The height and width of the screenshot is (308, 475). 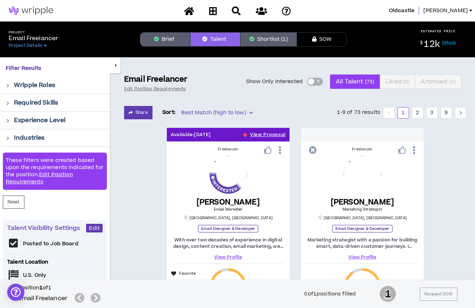 What do you see at coordinates (448, 42) in the screenshot?
I see `a: Details` at bounding box center [448, 42].